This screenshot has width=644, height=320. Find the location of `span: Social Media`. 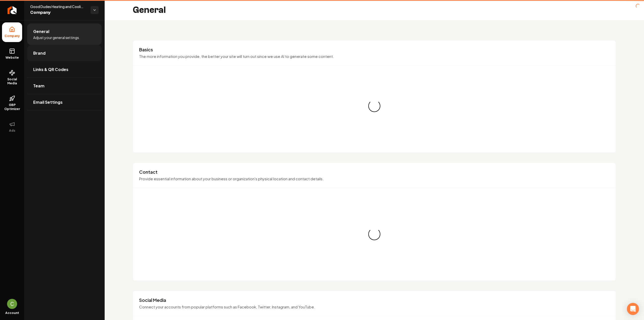

span: Social Media is located at coordinates (12, 81).